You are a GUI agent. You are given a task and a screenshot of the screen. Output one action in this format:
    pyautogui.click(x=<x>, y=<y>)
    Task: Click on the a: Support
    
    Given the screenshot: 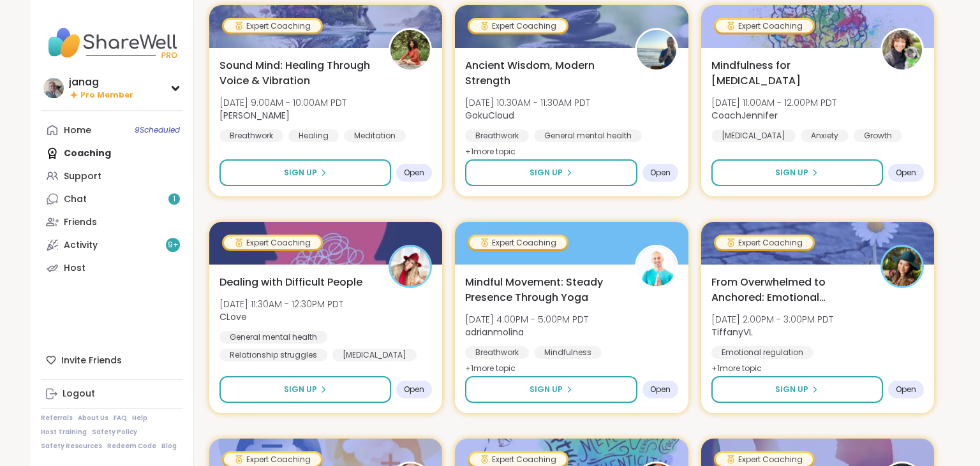 What is the action you would take?
    pyautogui.click(x=112, y=176)
    